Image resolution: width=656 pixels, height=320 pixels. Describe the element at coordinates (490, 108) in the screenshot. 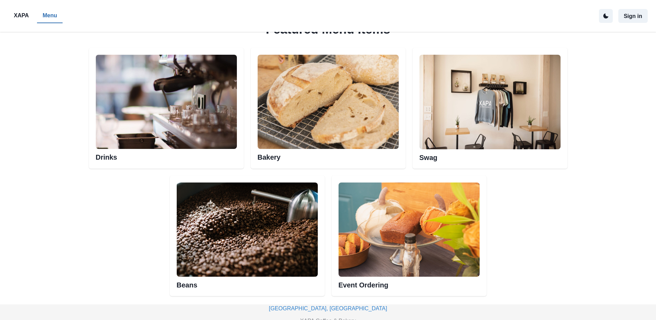

I see `div: Swag` at that location.